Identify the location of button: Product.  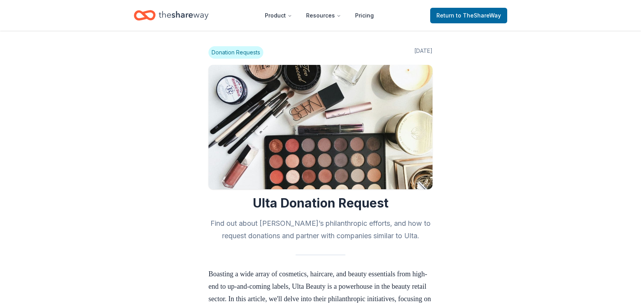
(279, 16).